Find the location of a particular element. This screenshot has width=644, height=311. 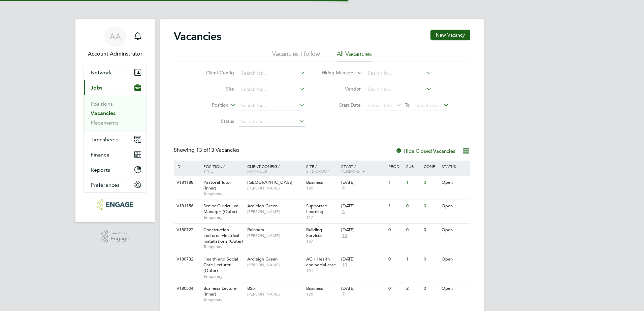

label: Position is located at coordinates (209, 105).